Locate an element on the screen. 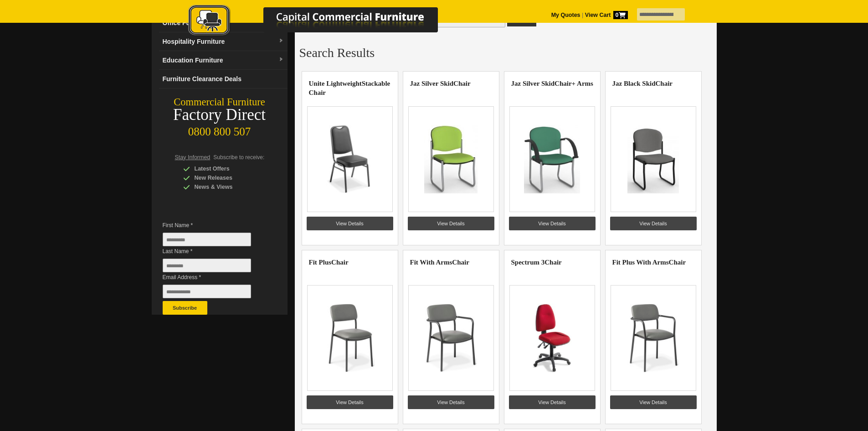 The width and height of the screenshot is (868, 431). a: Office Furnituredropdown is located at coordinates (223, 23).